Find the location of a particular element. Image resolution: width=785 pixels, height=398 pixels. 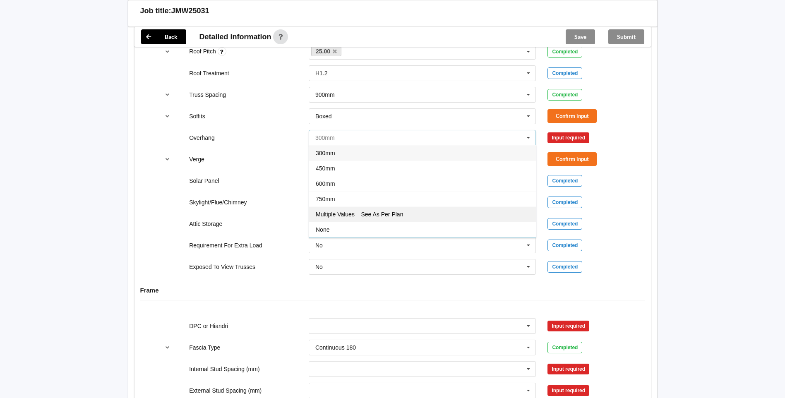

label: Attic Storage is located at coordinates (206, 224).